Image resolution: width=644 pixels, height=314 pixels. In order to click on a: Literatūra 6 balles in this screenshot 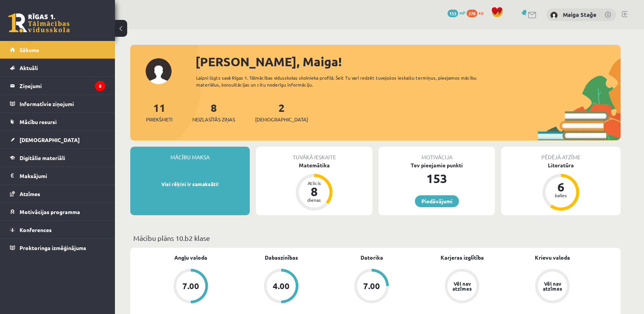, I will do `click(560, 186)`.